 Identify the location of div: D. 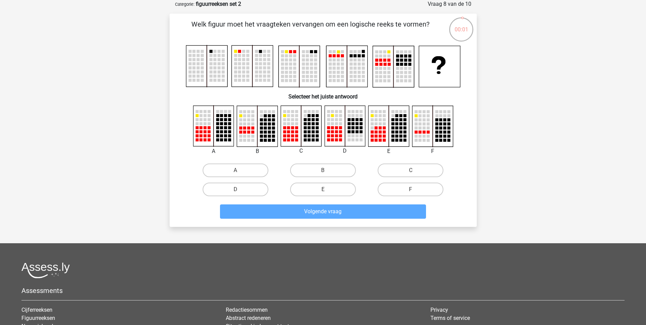
(345, 151).